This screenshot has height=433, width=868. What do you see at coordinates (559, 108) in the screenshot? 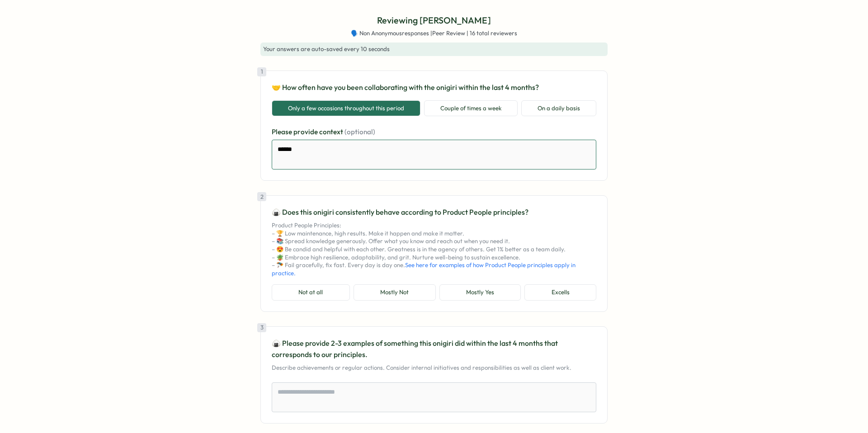
I see `button: On a daily basis` at bounding box center [559, 108].